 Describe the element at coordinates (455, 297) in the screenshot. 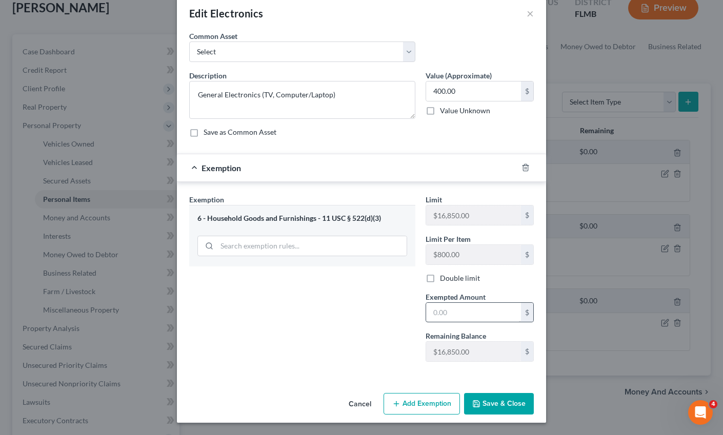

I see `span: Exempted Amount` at that location.